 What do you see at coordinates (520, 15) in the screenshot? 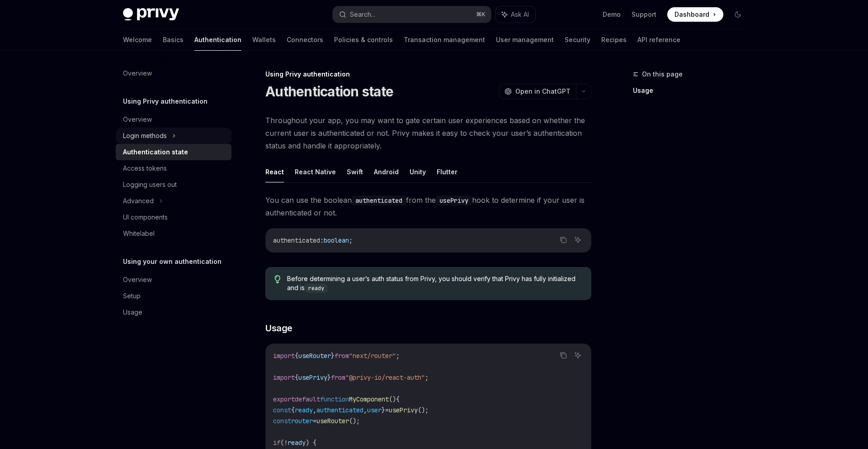
I see `span: Ask AI` at bounding box center [520, 15].